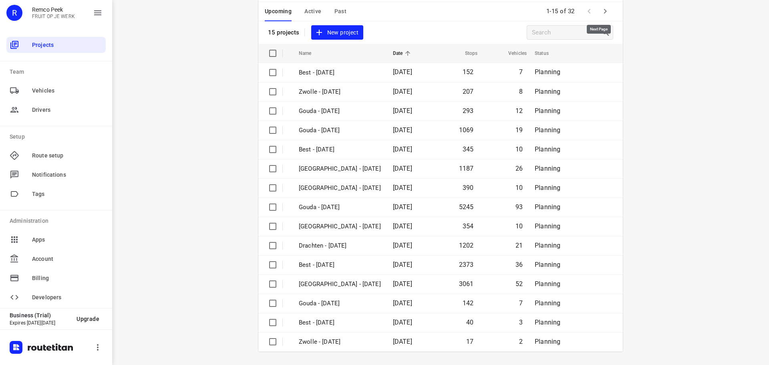 This screenshot has height=365, width=769. Describe the element at coordinates (278, 11) in the screenshot. I see `span: Upcoming` at that location.